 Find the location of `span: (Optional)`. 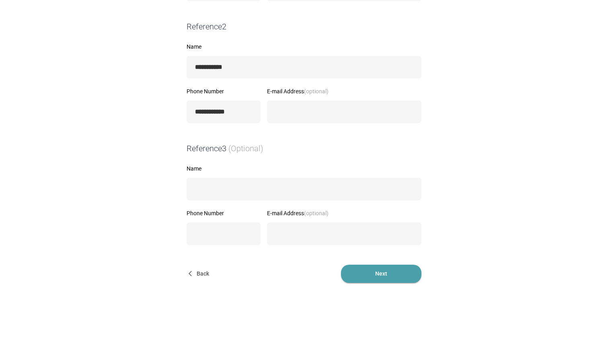

span: (Optional) is located at coordinates (246, 148).